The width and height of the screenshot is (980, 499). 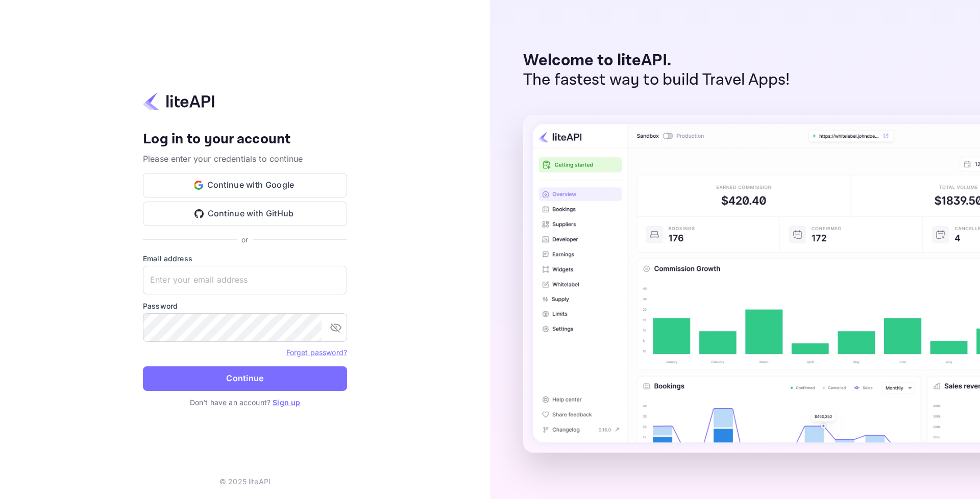 I want to click on button: toggle password visibility, so click(x=336, y=328).